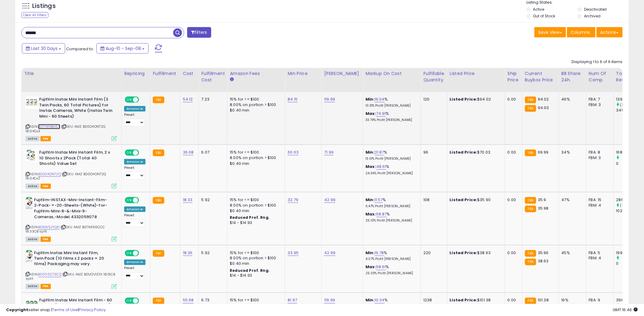 The height and width of the screenshot is (316, 644). Describe the element at coordinates (599, 152) in the screenshot. I see `div: FBA: 8` at that location.